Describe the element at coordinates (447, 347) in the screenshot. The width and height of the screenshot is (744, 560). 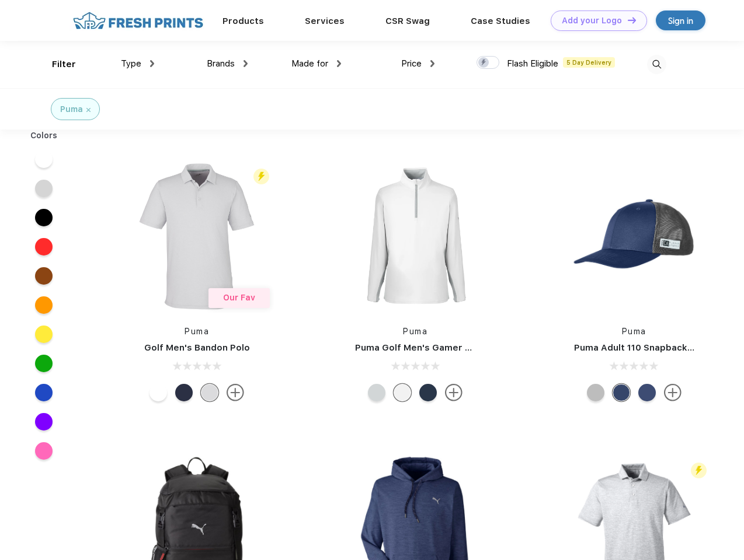
I see `a: Puma Golf Men's Gamer Golf Quarter-Zip` at that location.